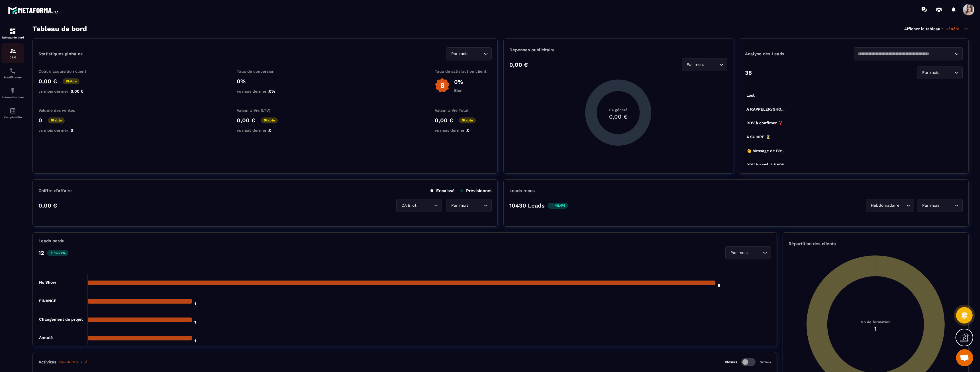 This screenshot has width=980, height=372. What do you see at coordinates (957, 29) in the screenshot?
I see `p: Général` at bounding box center [957, 29].